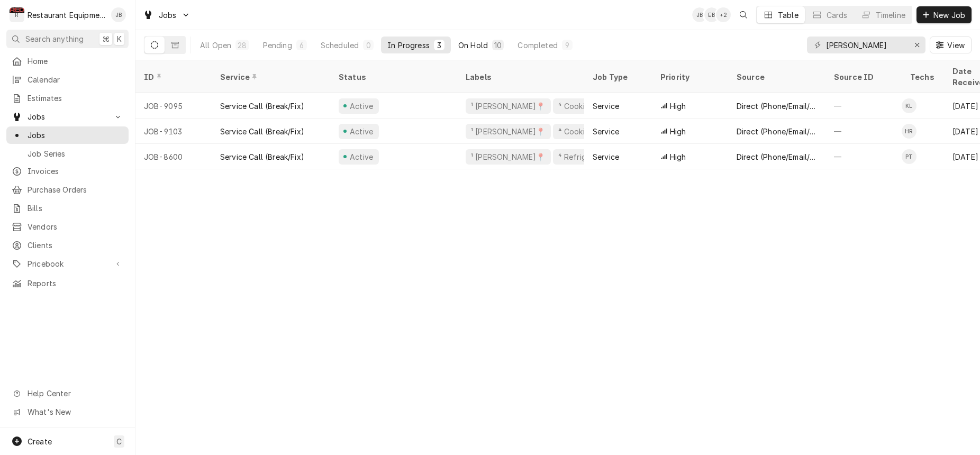  What do you see at coordinates (567, 45) in the screenshot?
I see `div: 9` at bounding box center [567, 45].